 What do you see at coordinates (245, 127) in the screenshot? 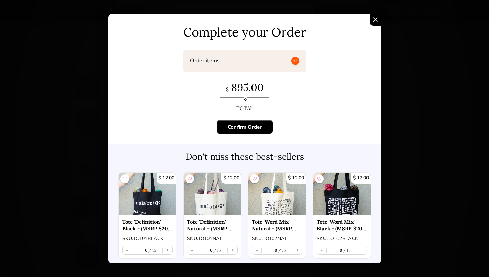
I see `div: Confirm Order` at bounding box center [245, 127].